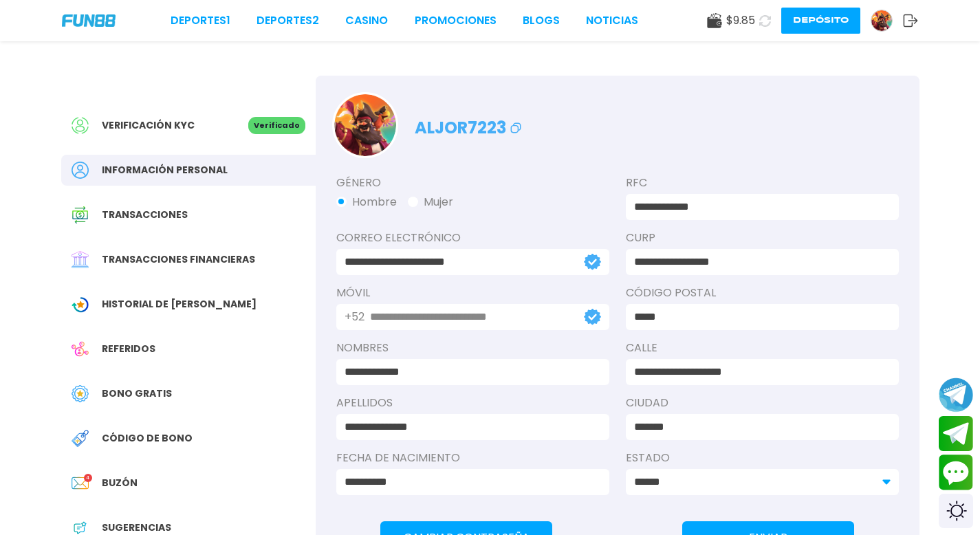  Describe the element at coordinates (762, 238) in the screenshot. I see `label: CURP` at that location.